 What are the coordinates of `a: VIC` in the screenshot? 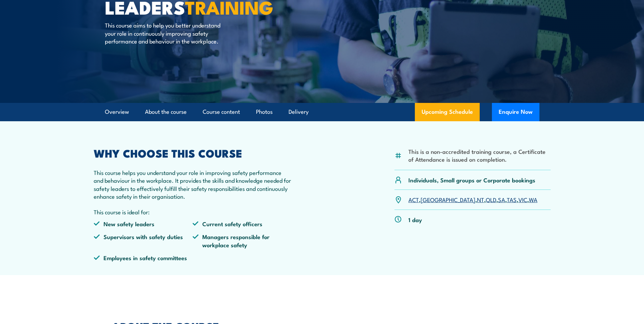 It's located at (523, 199).